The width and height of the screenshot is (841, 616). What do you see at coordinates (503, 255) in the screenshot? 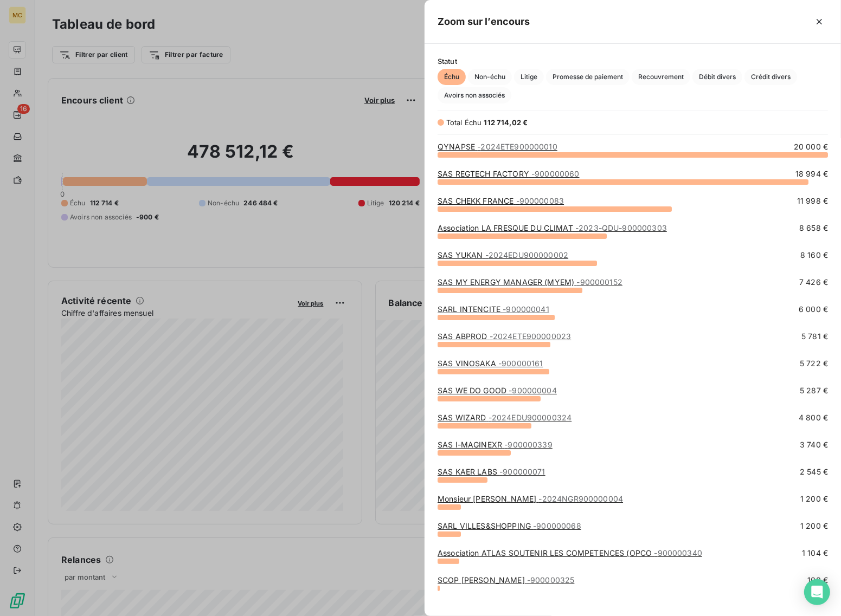
I see `a: SAS YUKAN` at bounding box center [503, 255].